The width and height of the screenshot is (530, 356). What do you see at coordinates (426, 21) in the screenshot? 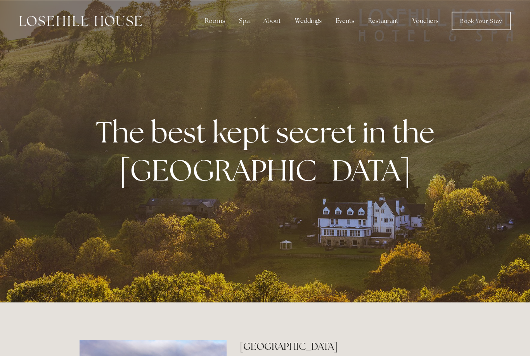
I see `a: Vouchers` at bounding box center [426, 21].